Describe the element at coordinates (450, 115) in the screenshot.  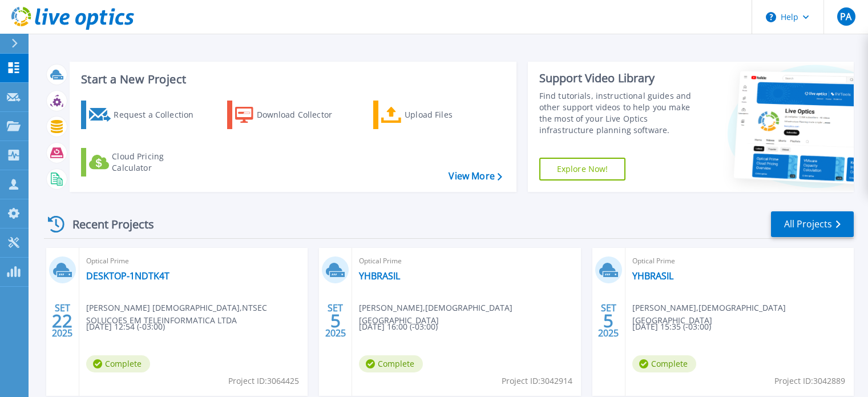
I see `div: Upload Files` at that location.